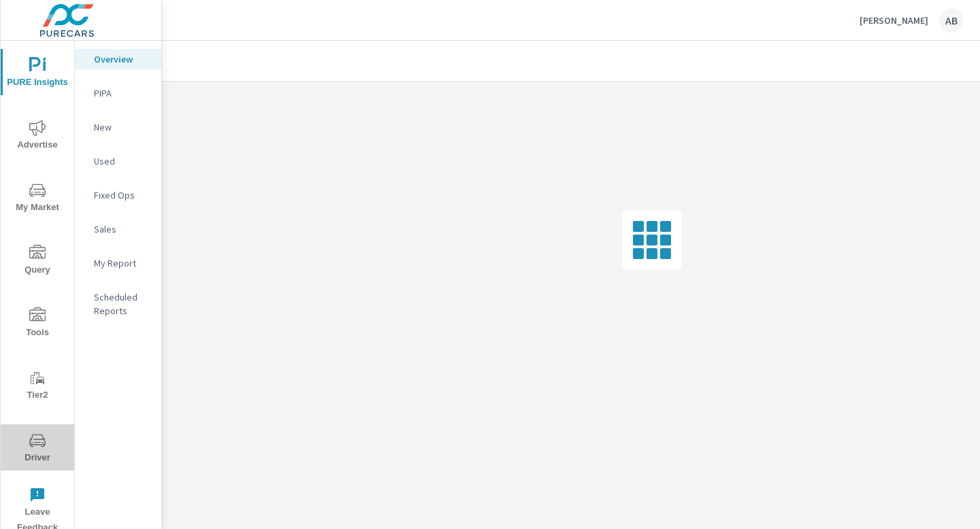 The image size is (980, 529). What do you see at coordinates (118, 128) in the screenshot?
I see `div: New` at bounding box center [118, 128].